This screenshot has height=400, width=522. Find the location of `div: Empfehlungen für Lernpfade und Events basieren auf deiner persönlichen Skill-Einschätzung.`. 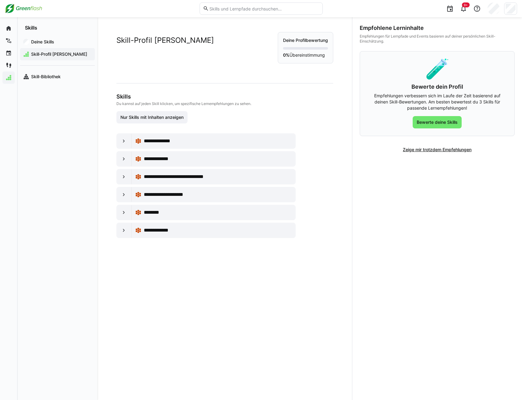

div: Empfehlungen für Lernpfade und Events basieren auf deiner persönlichen Skill-Einschätzung. is located at coordinates (437, 39).